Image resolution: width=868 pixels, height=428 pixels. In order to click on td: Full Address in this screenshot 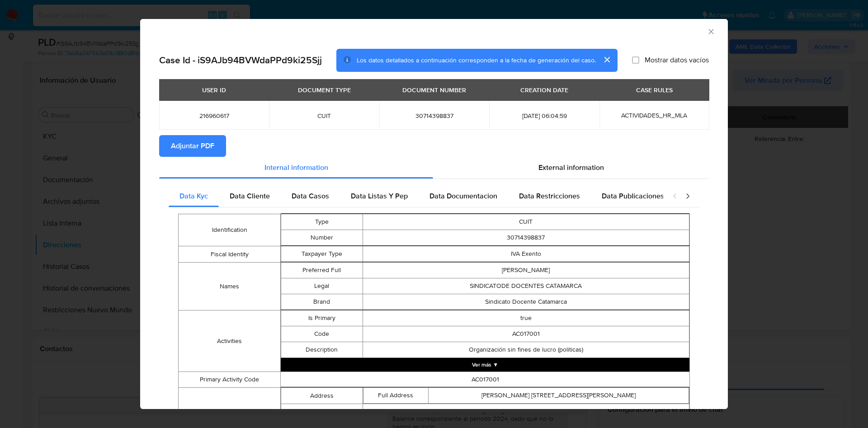, I will do `click(395, 396)`.